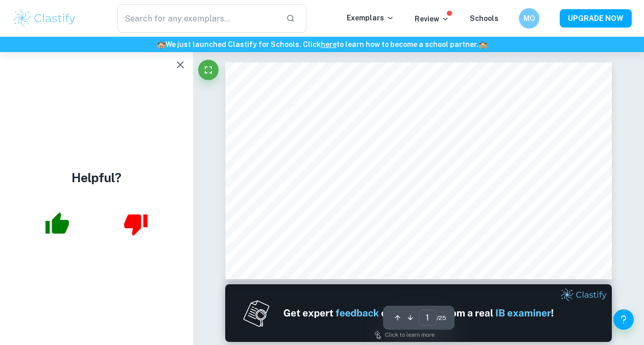  What do you see at coordinates (595, 19) in the screenshot?
I see `button: UPGRADE NOW` at bounding box center [595, 19].